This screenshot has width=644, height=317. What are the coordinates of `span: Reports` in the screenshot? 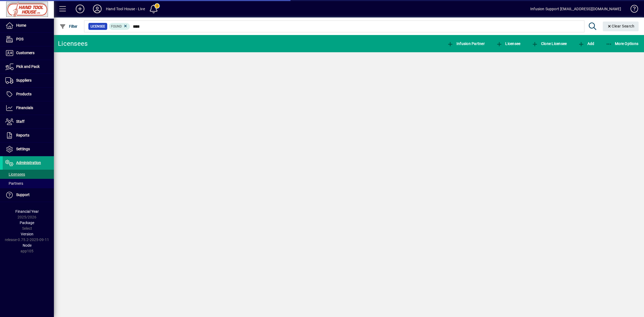 It's located at (23, 135).